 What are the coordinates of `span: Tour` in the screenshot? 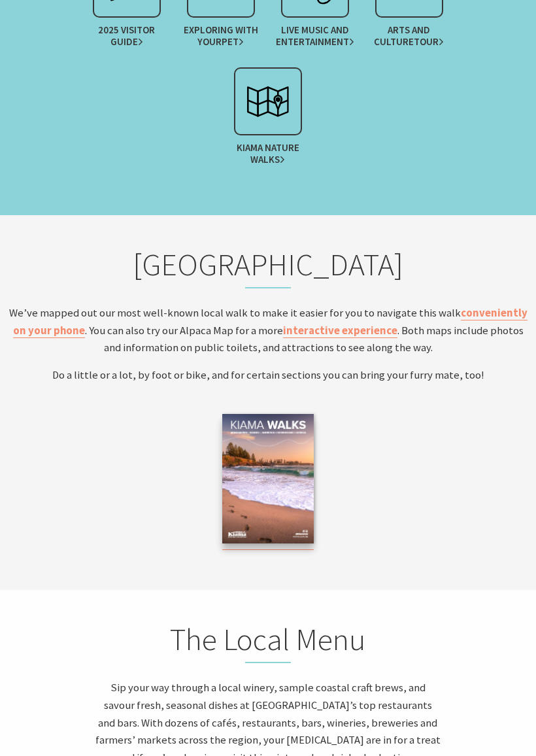 It's located at (429, 42).